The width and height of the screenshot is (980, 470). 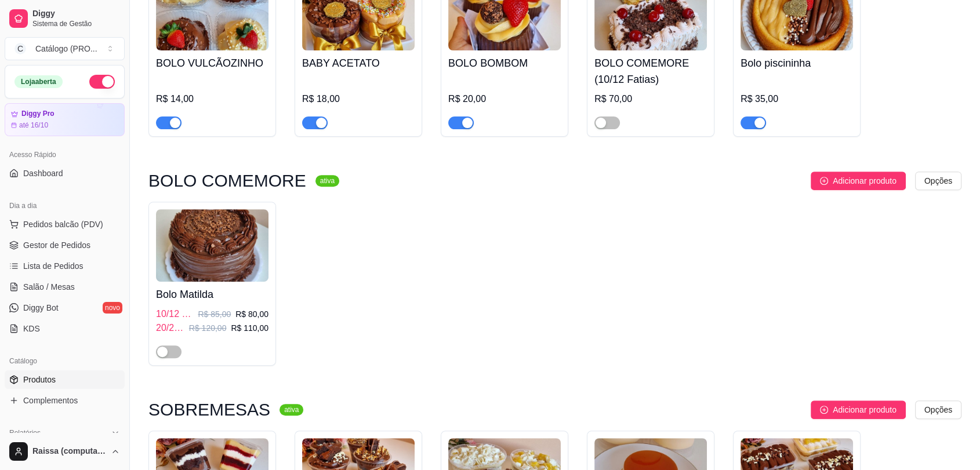 What do you see at coordinates (171, 328) in the screenshot?
I see `span: 20/25 FATIAS` at bounding box center [171, 328].